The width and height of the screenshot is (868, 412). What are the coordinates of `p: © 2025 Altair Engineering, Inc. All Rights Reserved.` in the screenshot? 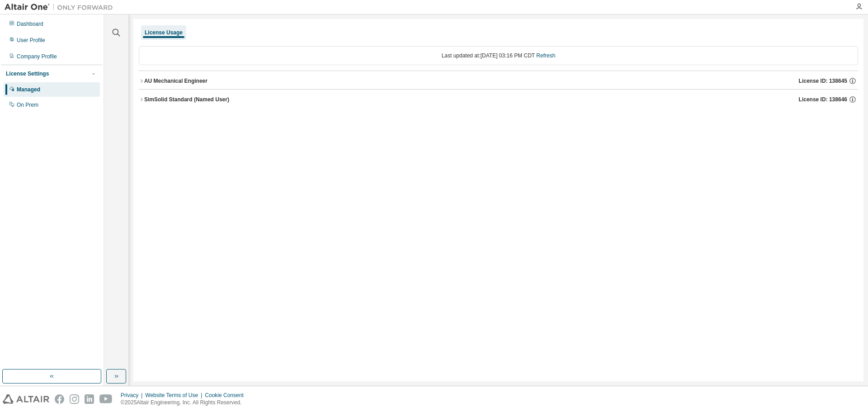 It's located at (185, 402).